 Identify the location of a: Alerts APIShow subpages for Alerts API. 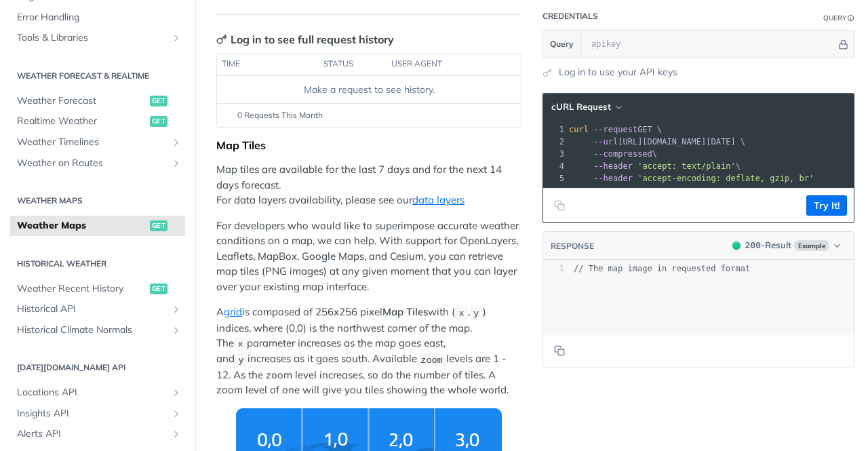
(98, 434).